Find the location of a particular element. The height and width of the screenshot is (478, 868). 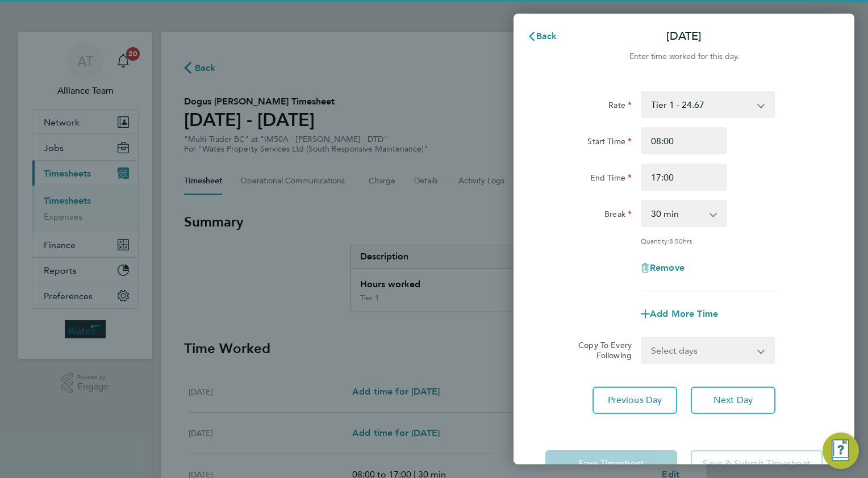

button: Back is located at coordinates (542, 36).